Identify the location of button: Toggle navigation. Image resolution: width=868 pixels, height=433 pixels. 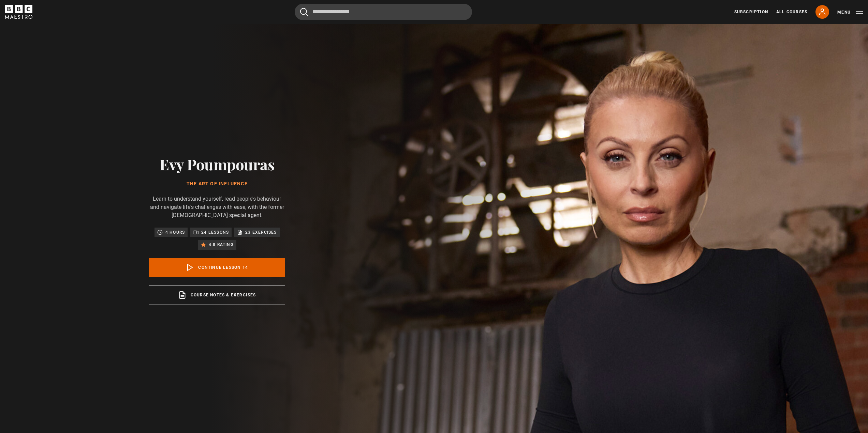
(850, 12).